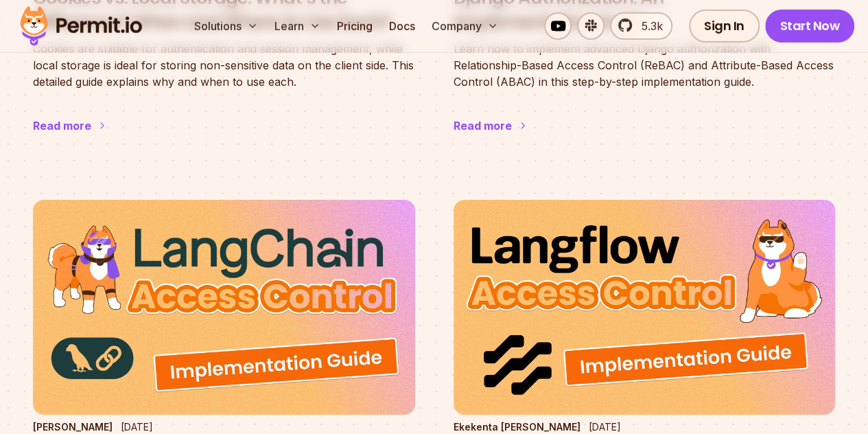 This screenshot has width=868, height=434. I want to click on button: Company, so click(464, 26).